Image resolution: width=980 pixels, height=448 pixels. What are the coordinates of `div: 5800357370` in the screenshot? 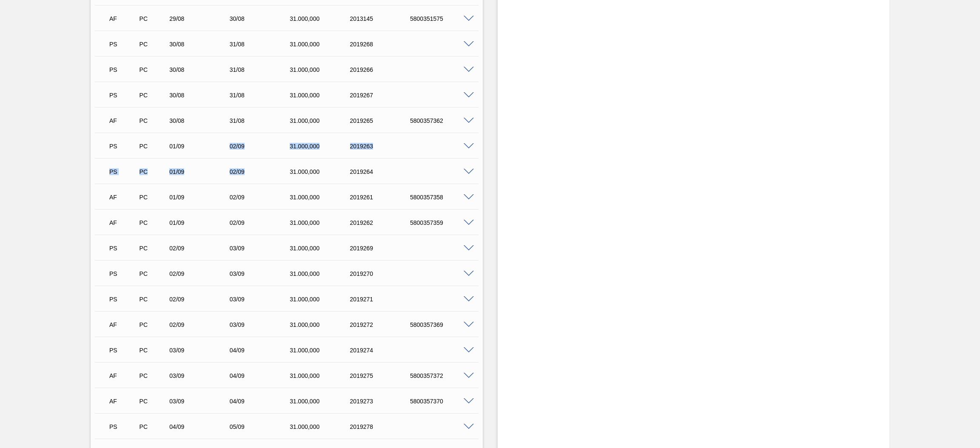 It's located at (442, 401).